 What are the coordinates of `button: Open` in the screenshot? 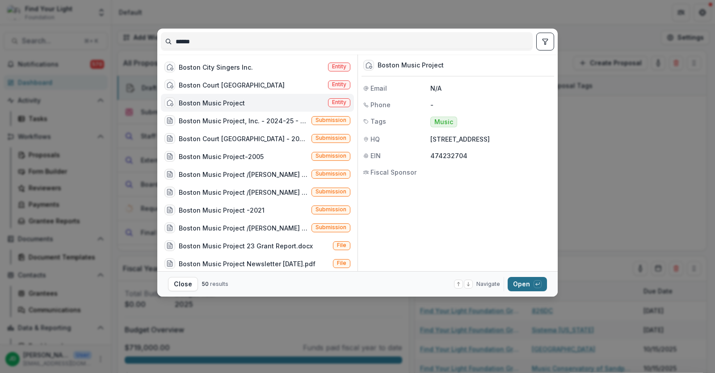 It's located at (527, 284).